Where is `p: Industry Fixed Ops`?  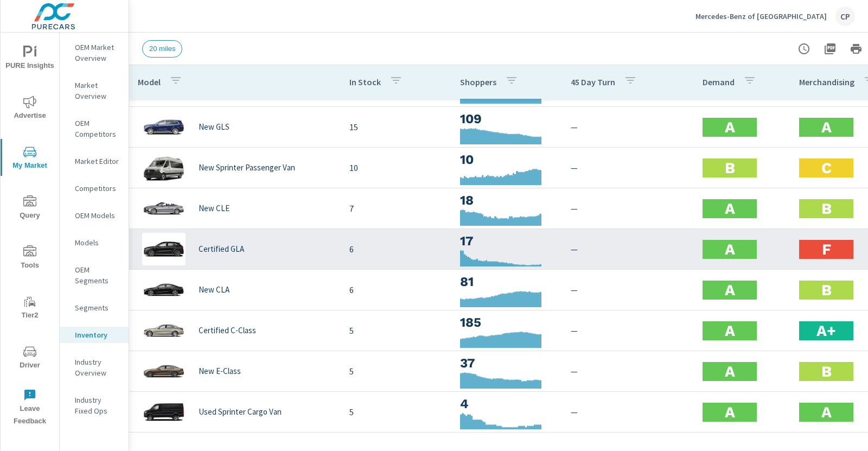
p: Industry Fixed Ops is located at coordinates (97, 406).